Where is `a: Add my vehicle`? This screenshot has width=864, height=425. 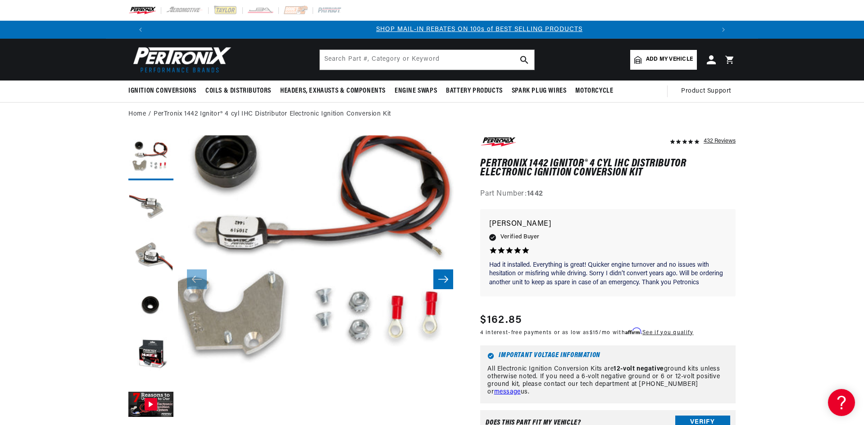 a: Add my vehicle is located at coordinates (663, 60).